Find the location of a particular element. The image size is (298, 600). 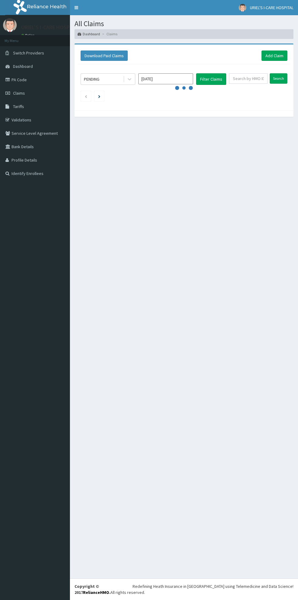

strong: Copyright © 2017 . is located at coordinates (93, 589).